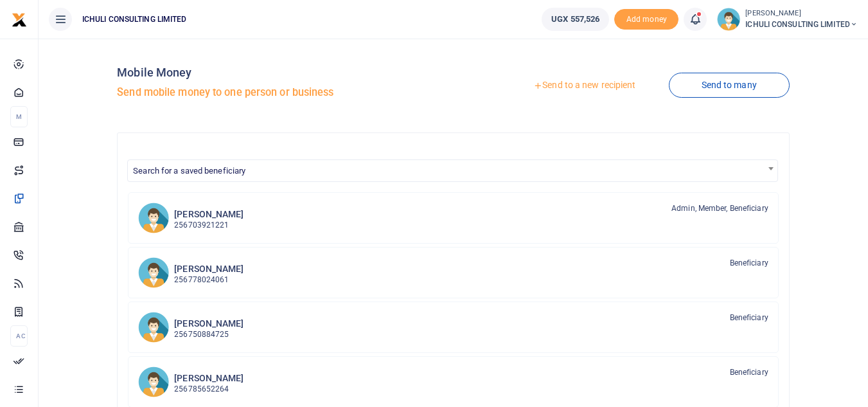 The height and width of the screenshot is (407, 868). What do you see at coordinates (282, 93) in the screenshot?
I see `h5: Send mobile money to one person or business` at bounding box center [282, 93].